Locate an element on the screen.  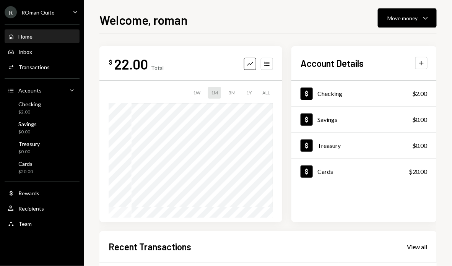
div: Total is located at coordinates (157, 68).